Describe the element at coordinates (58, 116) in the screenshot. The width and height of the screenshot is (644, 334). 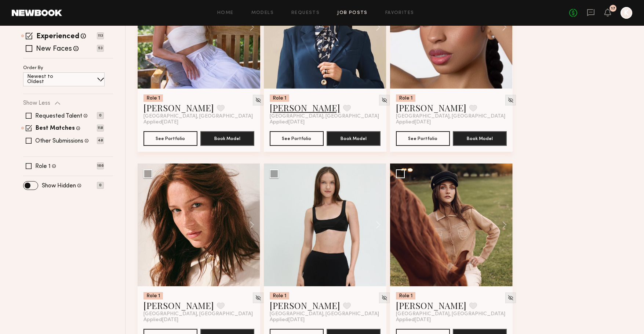
I see `label: Requested Talent` at that location.